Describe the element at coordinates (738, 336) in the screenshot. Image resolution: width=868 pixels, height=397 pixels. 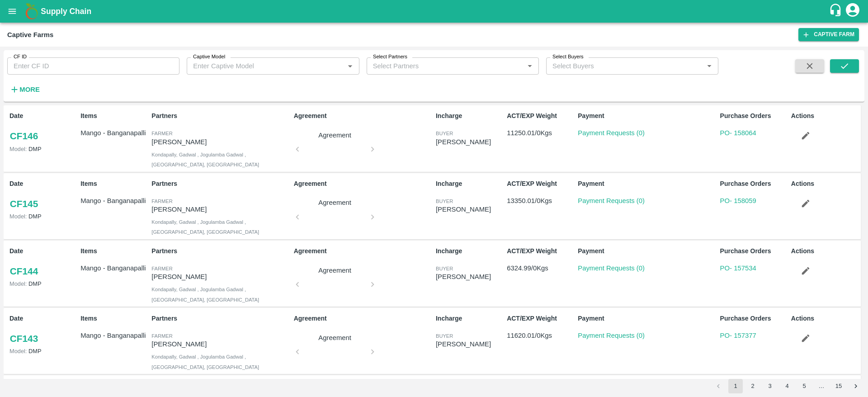
I see `a: PO- 157377` at that location.